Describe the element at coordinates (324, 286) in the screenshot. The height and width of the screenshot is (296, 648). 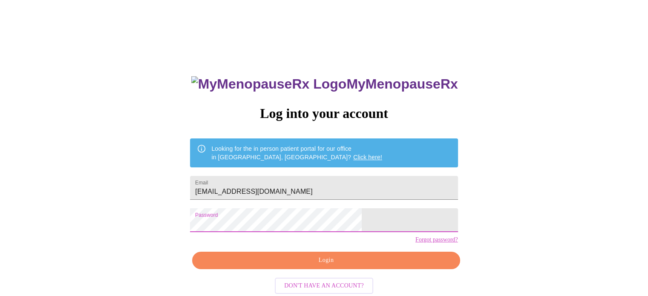
I see `span: Don't have an account?` at that location.